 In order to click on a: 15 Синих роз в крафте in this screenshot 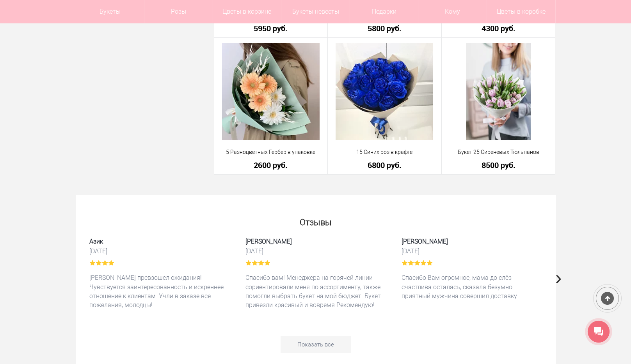, I will do `click(384, 152)`.